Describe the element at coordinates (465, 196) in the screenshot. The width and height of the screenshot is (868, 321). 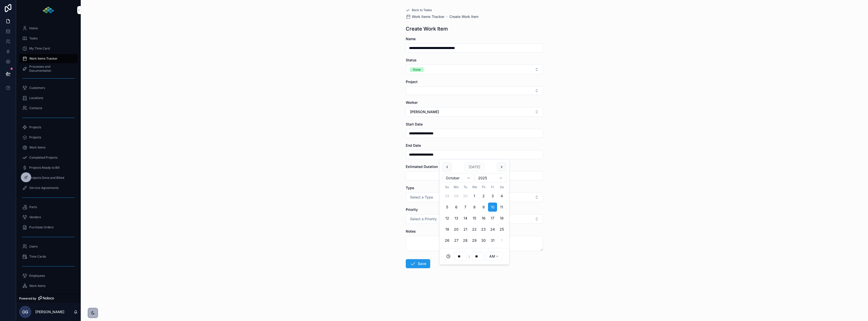
I see `button: Tuesday, September 30th, 2025` at that location.